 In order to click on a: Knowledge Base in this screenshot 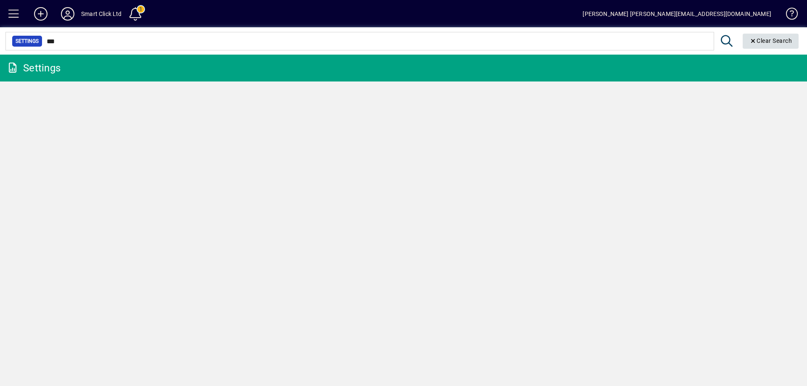, I will do `click(788, 15)`.